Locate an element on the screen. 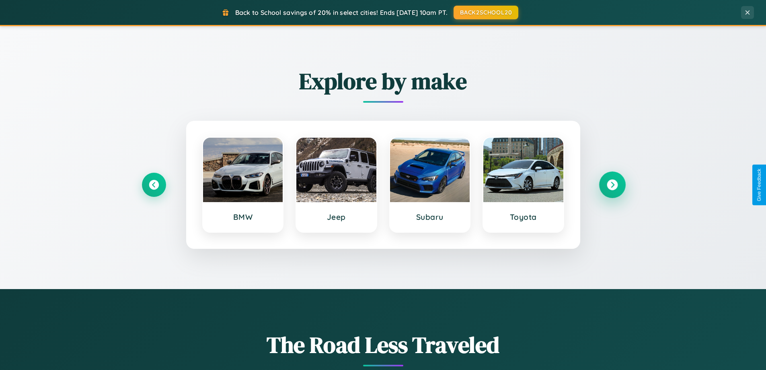 The image size is (766, 370). h1: The Road Less Traveled is located at coordinates (383, 344).